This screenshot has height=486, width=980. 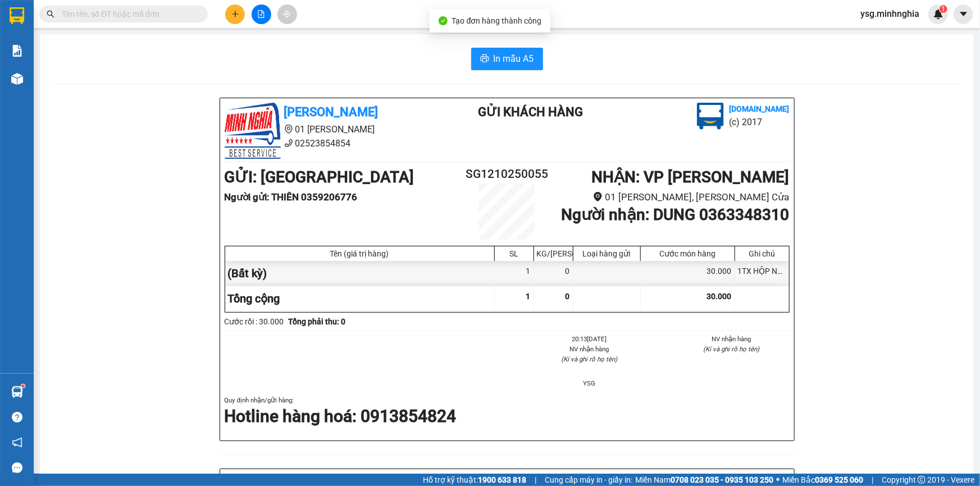 What do you see at coordinates (568, 297) in the screenshot?
I see `span: 0` at bounding box center [568, 297].